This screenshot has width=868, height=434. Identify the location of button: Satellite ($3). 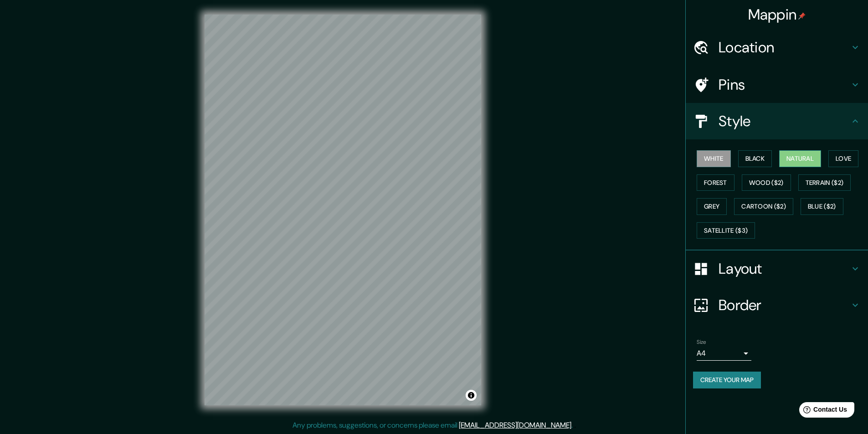
(726, 230).